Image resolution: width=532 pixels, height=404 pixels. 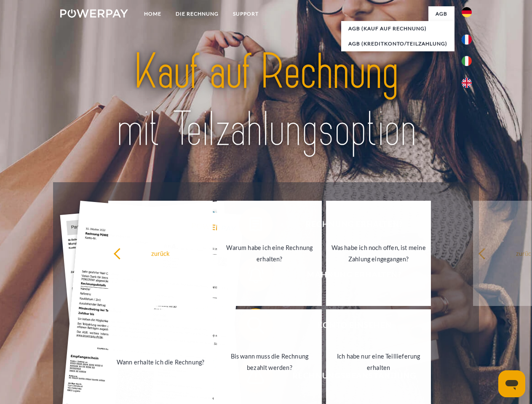 What do you see at coordinates (467, 83) in the screenshot?
I see `img: en` at bounding box center [467, 83].